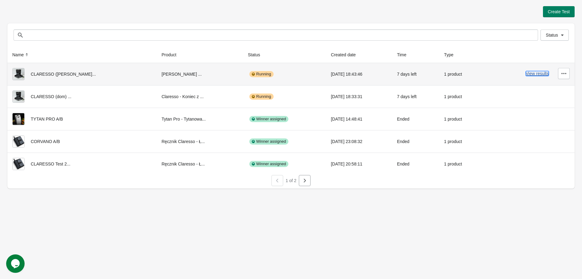 This screenshot has height=279, width=582. What do you see at coordinates (51, 97) in the screenshot?
I see `span: CLARESSO (dom) ...` at bounding box center [51, 97].